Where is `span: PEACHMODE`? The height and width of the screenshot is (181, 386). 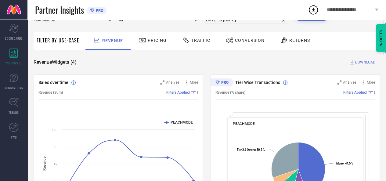
span: PEACHMODE is located at coordinates (243, 124).